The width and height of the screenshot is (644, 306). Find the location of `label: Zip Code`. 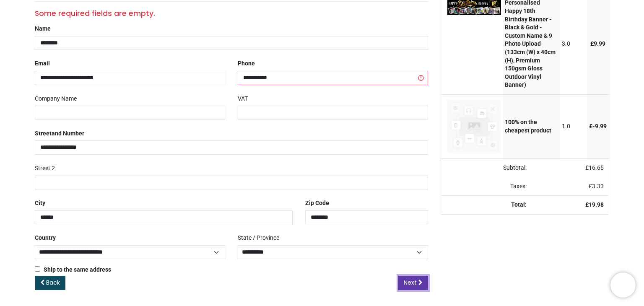

label: Zip Code is located at coordinates (317, 204).